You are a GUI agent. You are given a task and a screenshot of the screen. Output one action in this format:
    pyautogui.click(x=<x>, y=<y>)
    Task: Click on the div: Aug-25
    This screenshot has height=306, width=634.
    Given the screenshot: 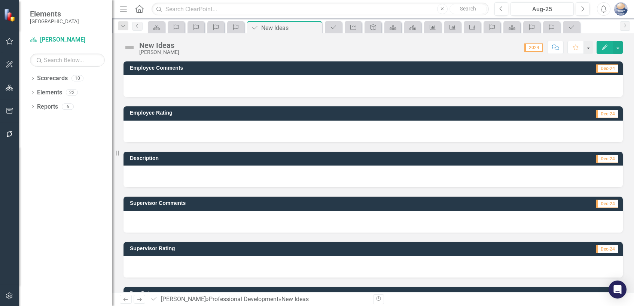 What is the action you would take?
    pyautogui.click(x=542, y=9)
    